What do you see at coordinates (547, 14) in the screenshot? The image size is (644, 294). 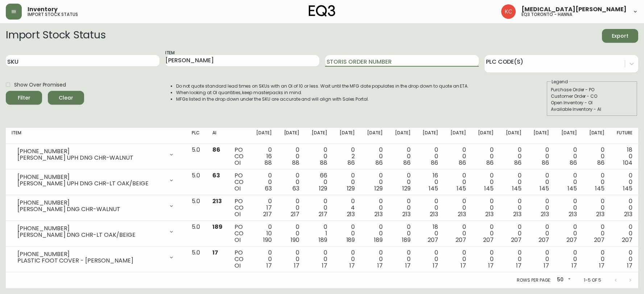 I see `h5: eq3 toronto - hanna` at bounding box center [547, 14].